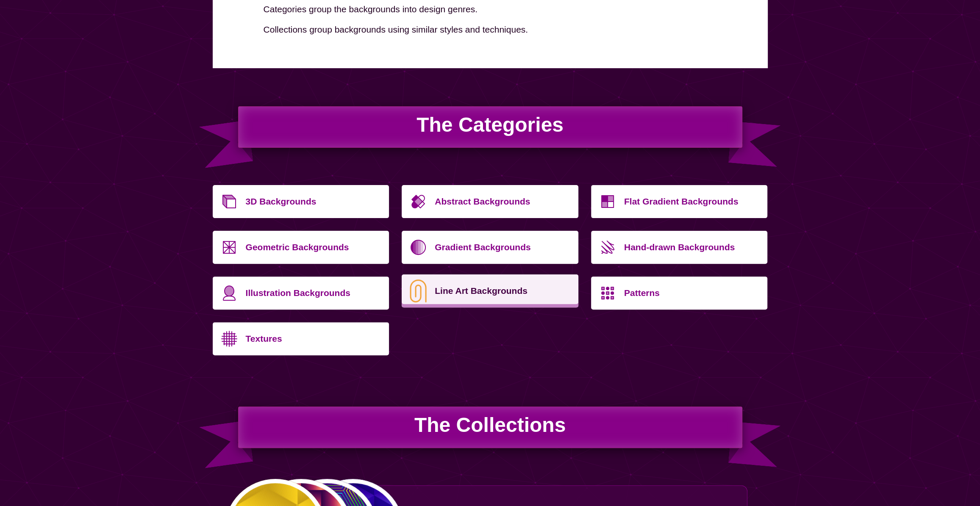 Image resolution: width=980 pixels, height=506 pixels. I want to click on a: Textures, so click(301, 339).